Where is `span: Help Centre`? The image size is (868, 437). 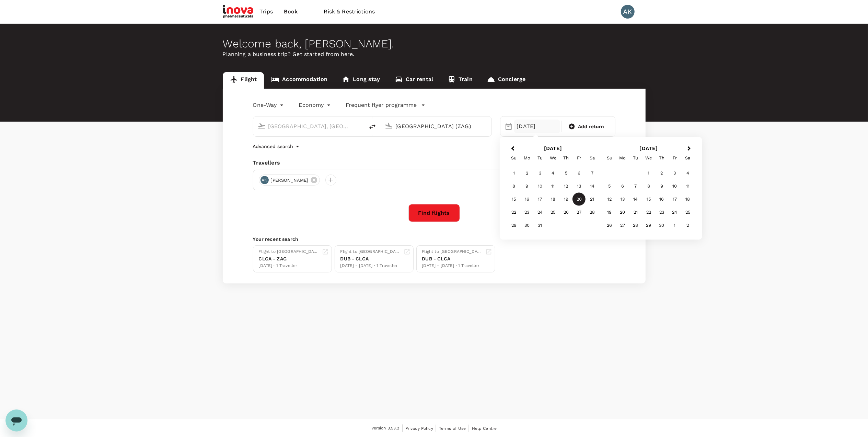
span: Help Centre is located at coordinates (485, 428).